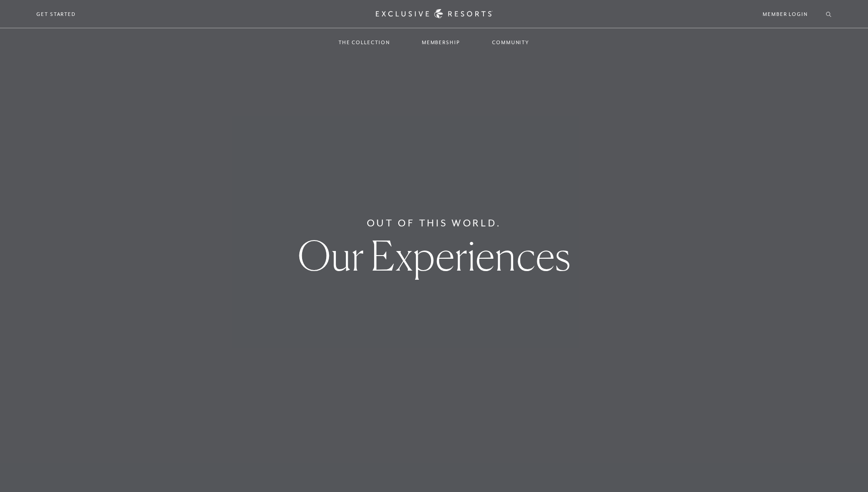 The width and height of the screenshot is (868, 492). Describe the element at coordinates (434, 256) in the screenshot. I see `h1: Our Experiences` at that location.